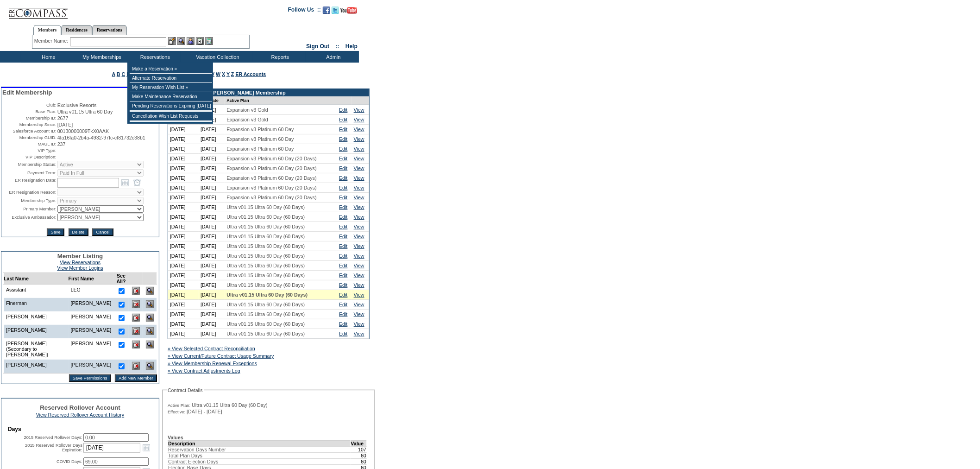  I want to click on td: LEG, so click(91, 292).